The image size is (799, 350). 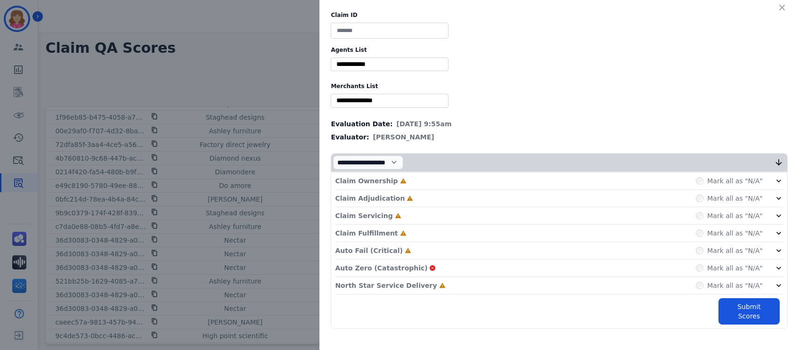 I want to click on label: Agents List, so click(x=559, y=50).